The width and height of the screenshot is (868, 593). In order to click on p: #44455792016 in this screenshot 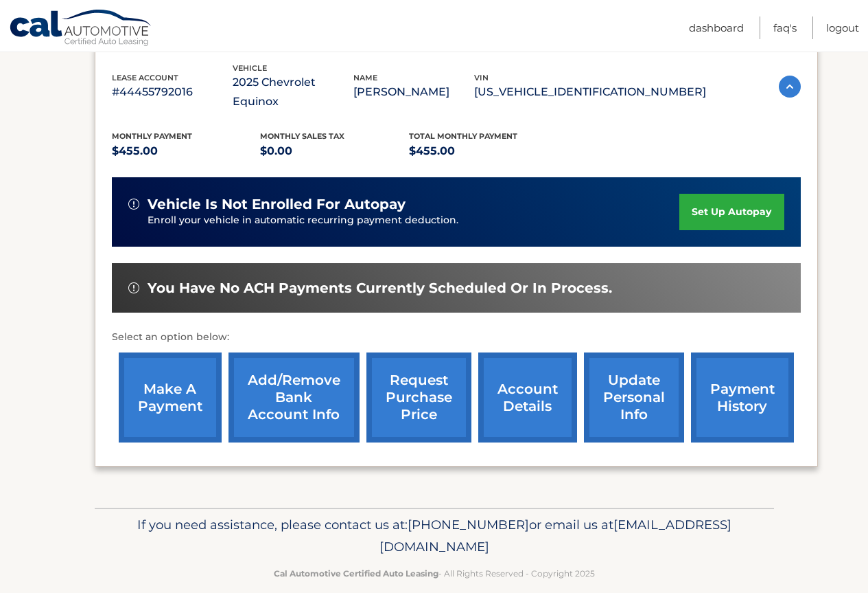, I will do `click(172, 92)`.